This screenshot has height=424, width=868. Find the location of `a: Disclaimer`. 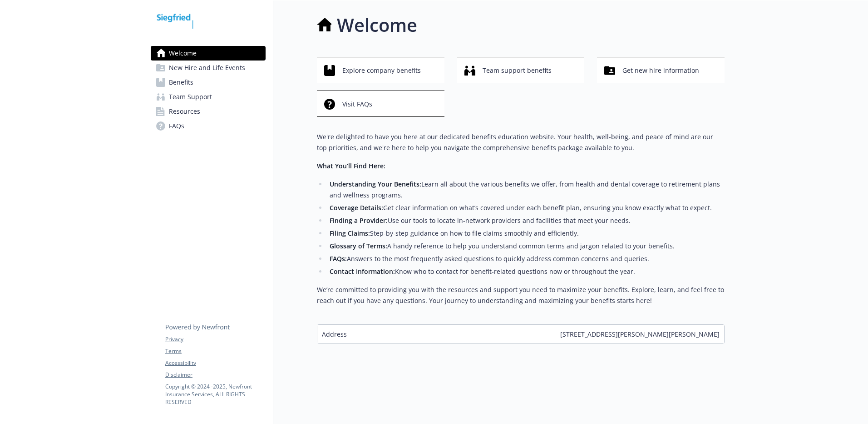

a: Disclaimer is located at coordinates (215, 375).